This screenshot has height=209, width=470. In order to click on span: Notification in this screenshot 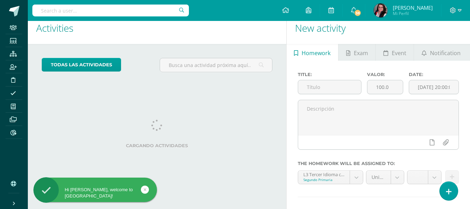, I will do `click(446, 53)`.